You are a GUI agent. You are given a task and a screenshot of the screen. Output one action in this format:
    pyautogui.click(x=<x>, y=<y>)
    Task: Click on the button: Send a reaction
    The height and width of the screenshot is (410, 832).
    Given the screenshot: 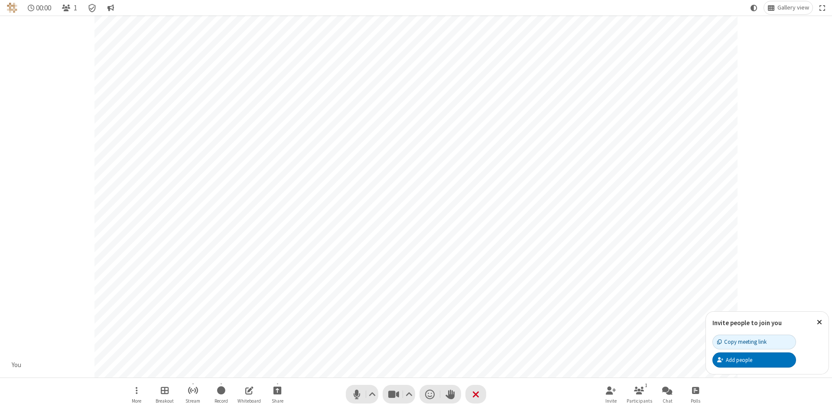 What is the action you would take?
    pyautogui.click(x=430, y=394)
    